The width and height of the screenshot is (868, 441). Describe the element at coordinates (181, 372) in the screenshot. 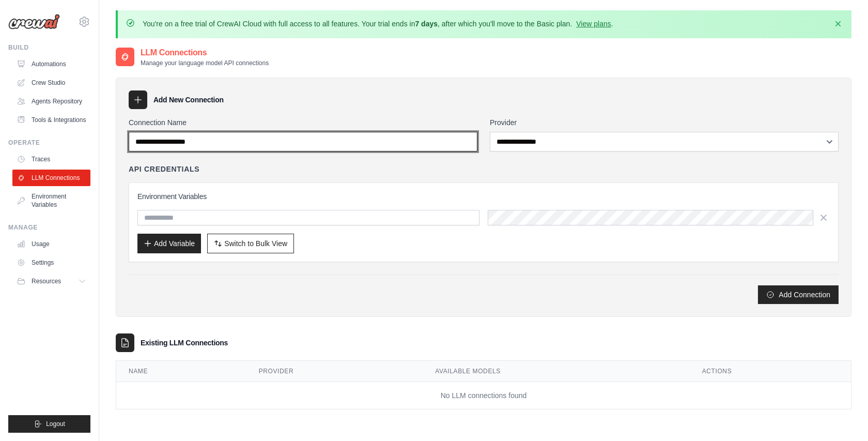

I see `th: Name` at that location.